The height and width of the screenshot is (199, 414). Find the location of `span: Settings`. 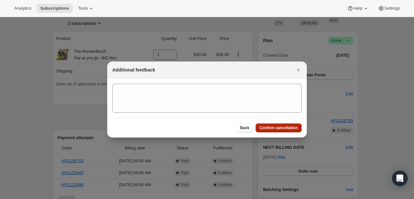

span: Settings is located at coordinates (392, 8).